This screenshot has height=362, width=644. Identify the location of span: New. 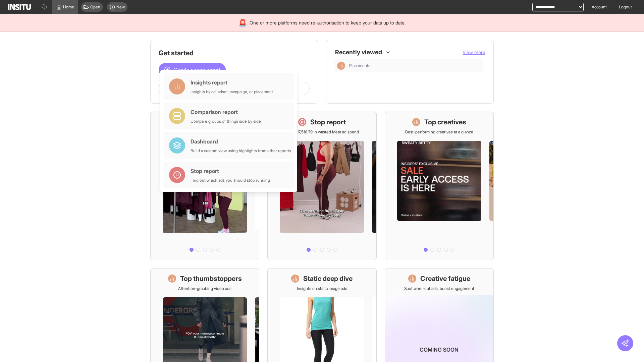
(121, 7).